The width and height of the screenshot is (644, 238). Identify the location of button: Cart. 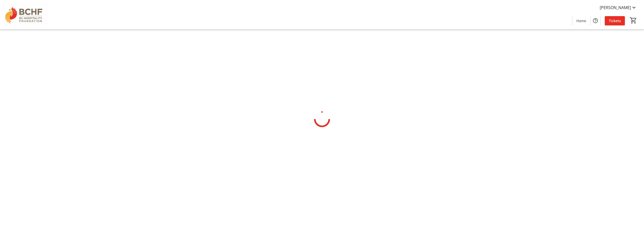
(633, 20).